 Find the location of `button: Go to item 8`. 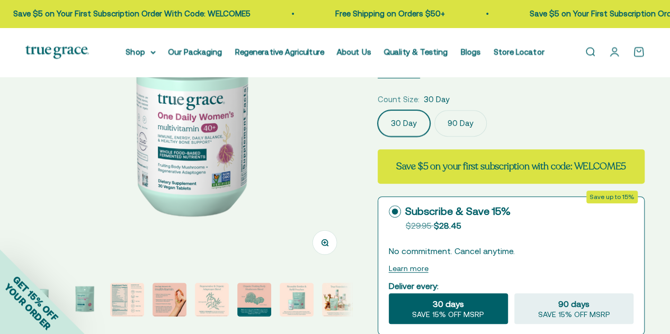

button: Go to item 8 is located at coordinates (339, 301).